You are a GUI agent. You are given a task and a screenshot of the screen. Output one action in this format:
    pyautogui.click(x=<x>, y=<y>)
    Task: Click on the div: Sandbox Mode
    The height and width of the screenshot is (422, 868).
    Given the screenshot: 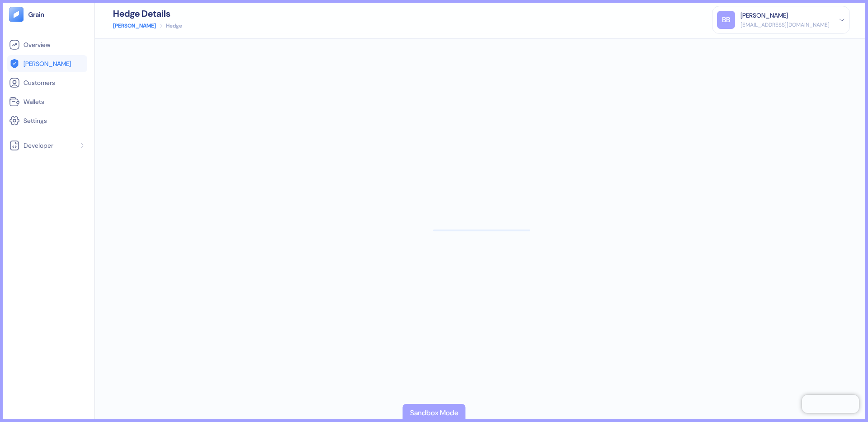 What is the action you would take?
    pyautogui.click(x=434, y=413)
    